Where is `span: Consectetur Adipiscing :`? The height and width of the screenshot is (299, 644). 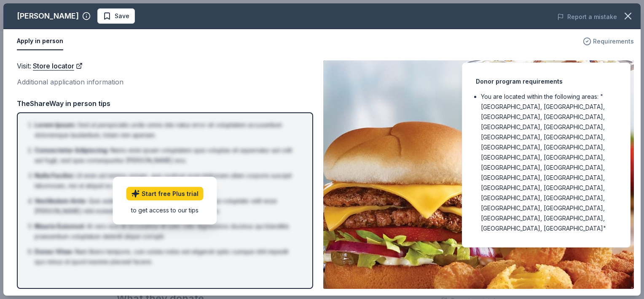 span: Consectetur Adipiscing : is located at coordinates (72, 150).